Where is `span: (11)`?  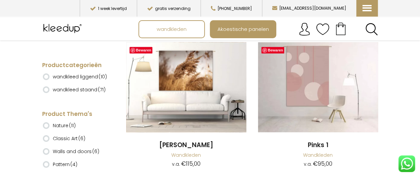
span: (11) is located at coordinates (72, 125).